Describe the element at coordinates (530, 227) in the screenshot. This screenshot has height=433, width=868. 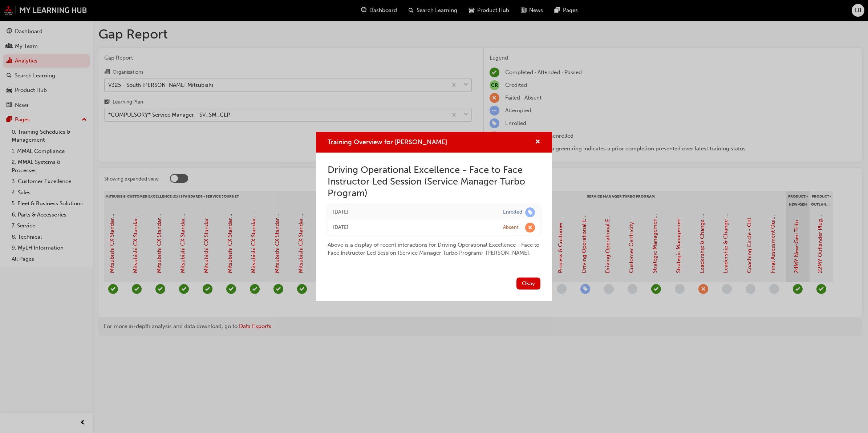
I see `span: learningRecordVerb_ABSENT-icon` at that location.